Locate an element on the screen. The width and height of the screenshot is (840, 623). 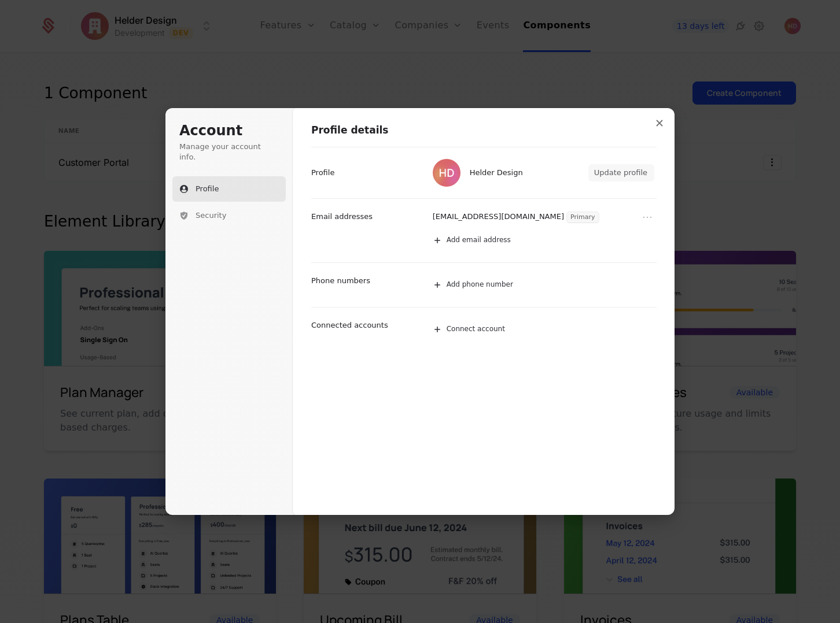
p: Email addresses is located at coordinates (342, 217).